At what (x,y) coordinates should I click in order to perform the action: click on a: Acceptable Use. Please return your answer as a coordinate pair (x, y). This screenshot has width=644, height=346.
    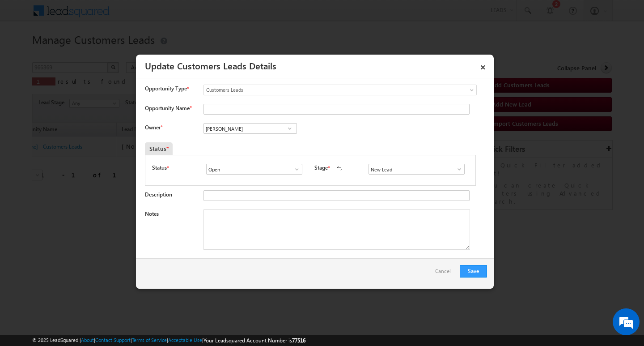
    Looking at the image, I should click on (185, 340).